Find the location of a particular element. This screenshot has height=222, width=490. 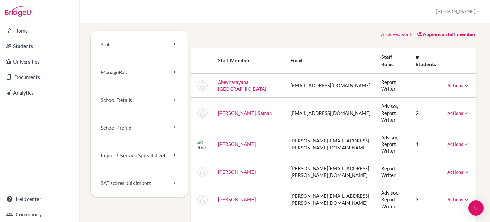

a: Help center is located at coordinates (40, 199).